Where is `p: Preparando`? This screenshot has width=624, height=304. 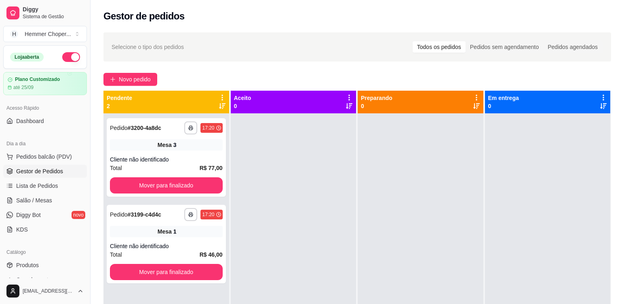
p: Preparando is located at coordinates (377, 98).